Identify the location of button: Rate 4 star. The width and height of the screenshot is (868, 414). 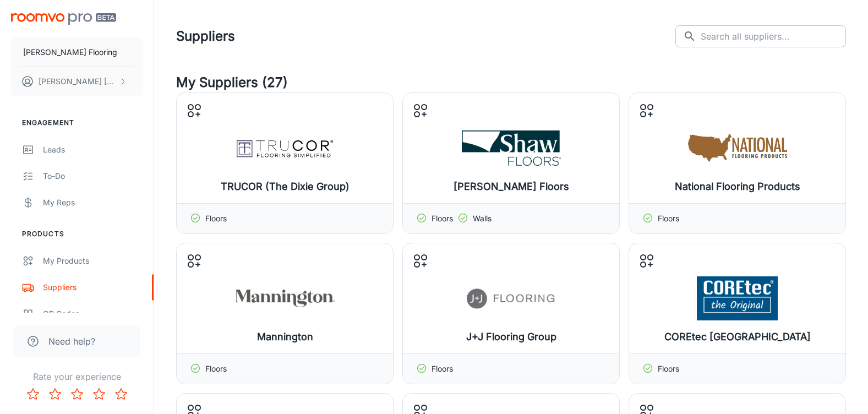
(99, 394).